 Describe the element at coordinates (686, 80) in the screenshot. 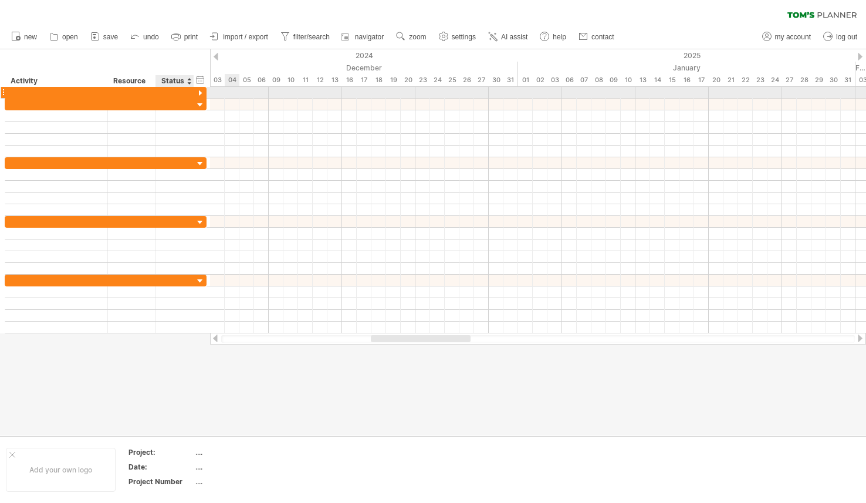

I see `div: Thursday, 16 January 2025` at that location.